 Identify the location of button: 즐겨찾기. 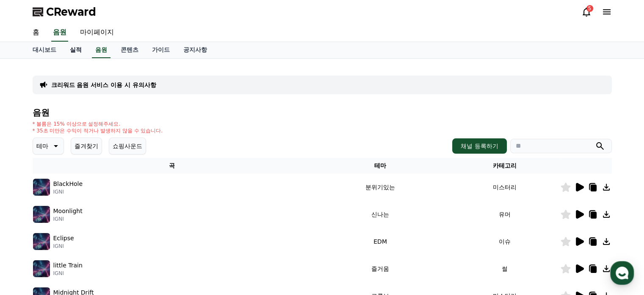
(86, 146).